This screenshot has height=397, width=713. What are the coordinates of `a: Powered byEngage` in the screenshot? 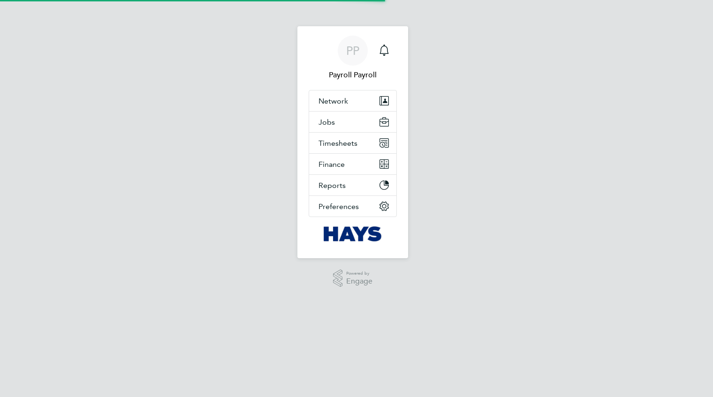 It's located at (353, 279).